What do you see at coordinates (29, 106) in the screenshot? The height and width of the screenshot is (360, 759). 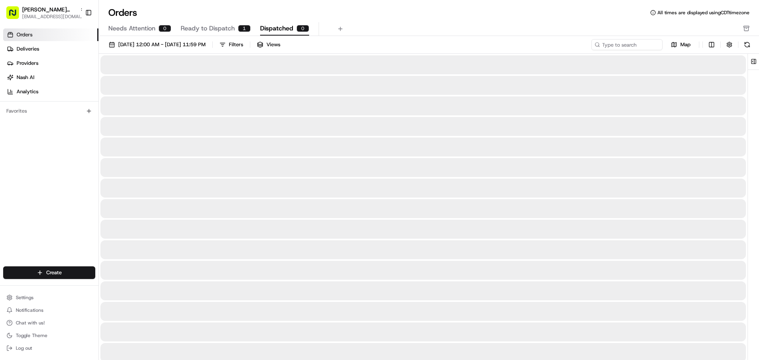 I see `div: Past conversations` at bounding box center [29, 106].